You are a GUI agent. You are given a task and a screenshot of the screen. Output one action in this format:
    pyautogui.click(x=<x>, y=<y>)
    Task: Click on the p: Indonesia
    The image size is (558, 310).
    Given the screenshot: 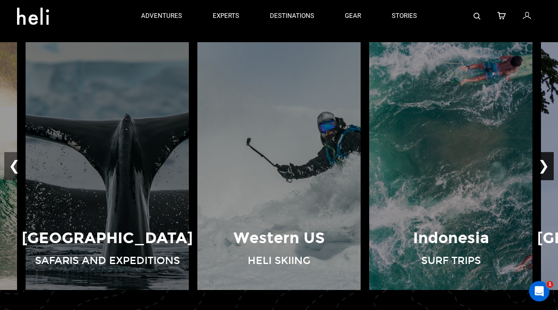 What is the action you would take?
    pyautogui.click(x=451, y=238)
    